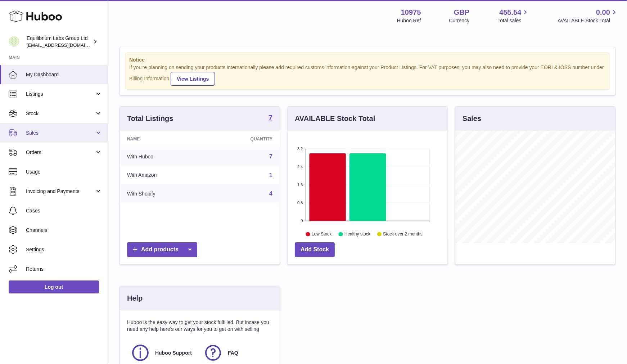  I want to click on td: With Huboo, so click(163, 156).